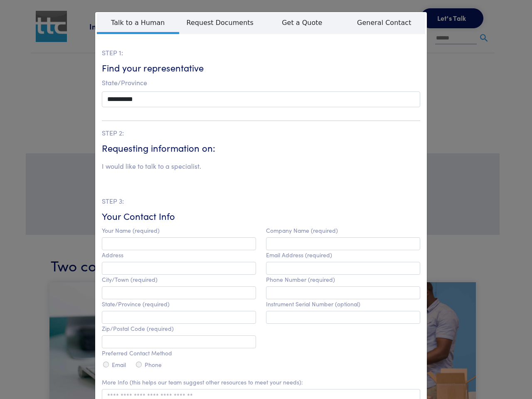 Image resolution: width=532 pixels, height=399 pixels. What do you see at coordinates (138, 23) in the screenshot?
I see `span: Talk to a Human` at bounding box center [138, 23].